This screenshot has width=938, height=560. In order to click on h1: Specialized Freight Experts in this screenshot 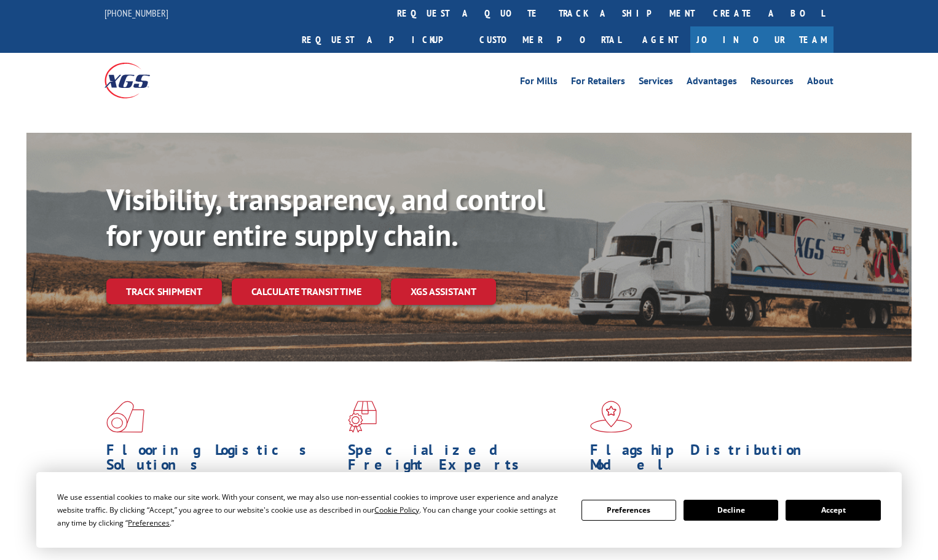, I will do `click(464, 461)`.